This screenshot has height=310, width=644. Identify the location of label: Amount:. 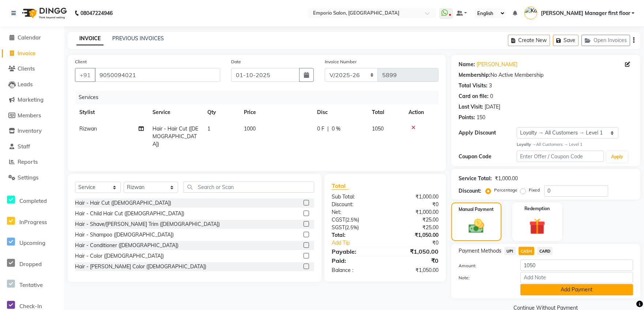
(484, 266).